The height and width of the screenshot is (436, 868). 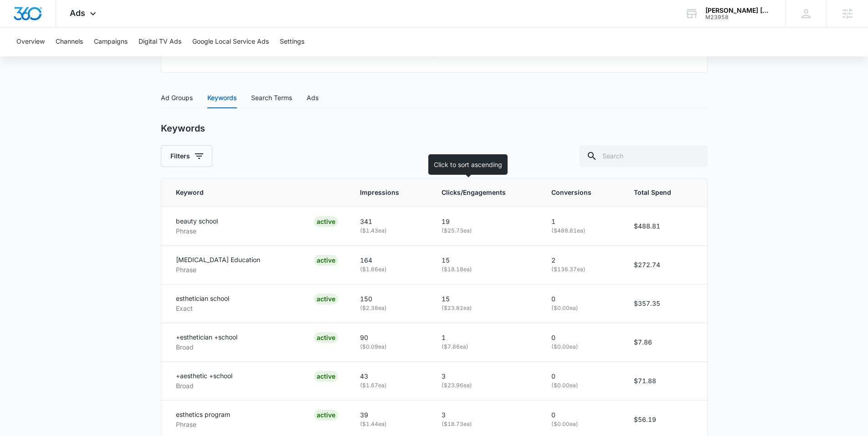 What do you see at coordinates (203, 309) in the screenshot?
I see `p: Exact` at bounding box center [203, 309].